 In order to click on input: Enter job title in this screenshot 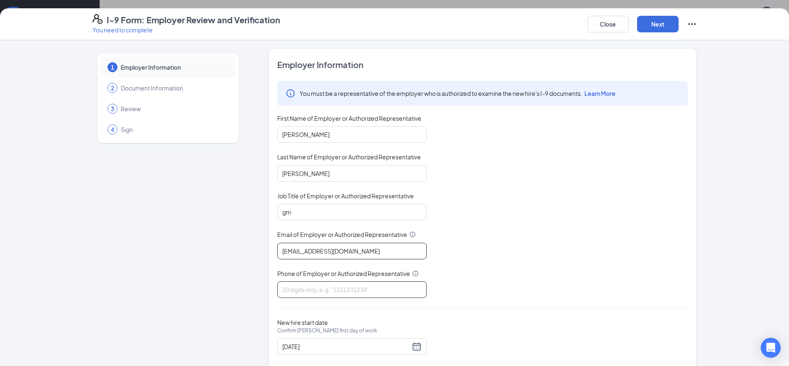, I will do `click(352, 212)`.